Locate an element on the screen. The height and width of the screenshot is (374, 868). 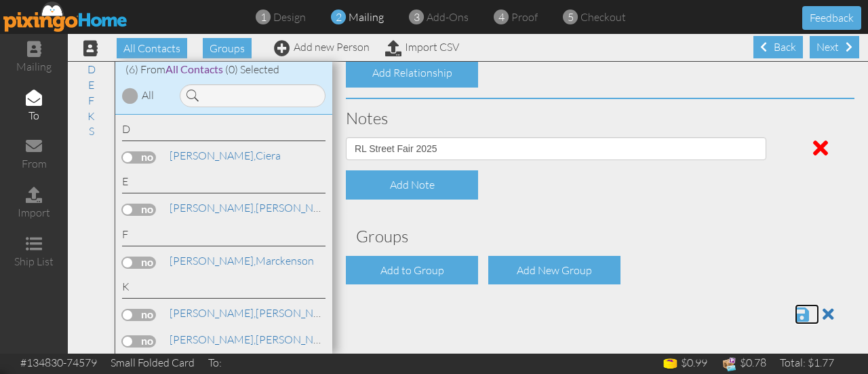
div: Back is located at coordinates (779, 47).